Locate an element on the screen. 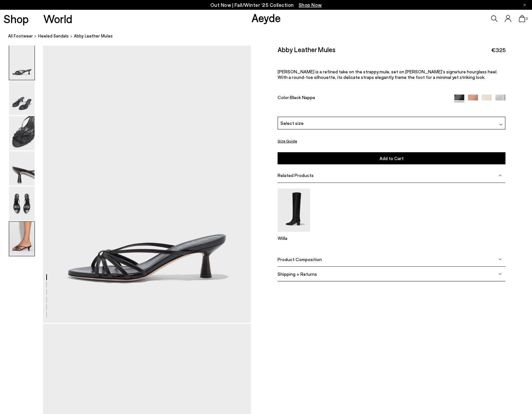  img: Abby Leather Mules - Image 4 is located at coordinates (22, 168).